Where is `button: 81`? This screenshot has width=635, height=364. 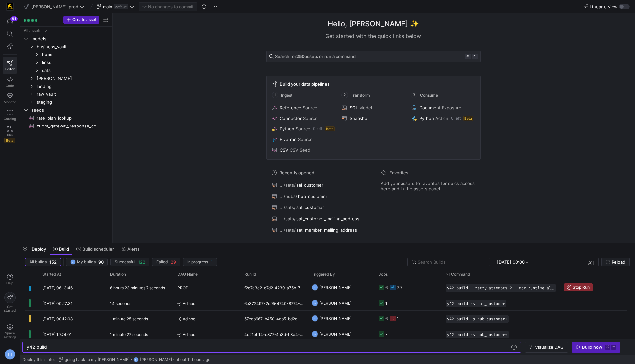
button: 81 is located at coordinates (10, 22).